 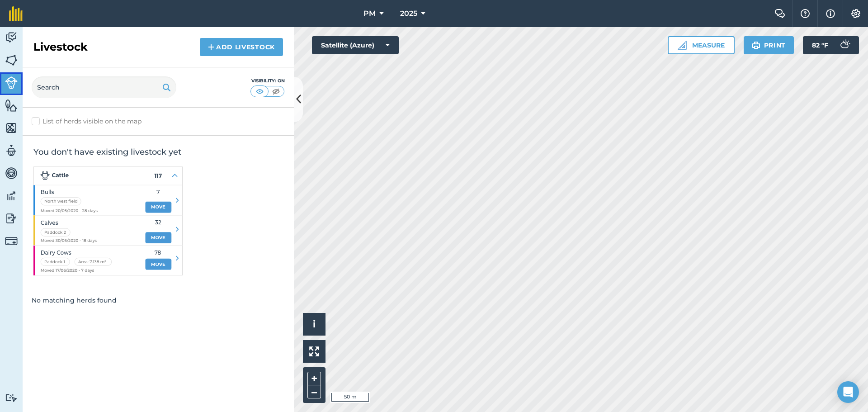 What do you see at coordinates (701, 45) in the screenshot?
I see `button: Measure` at bounding box center [701, 45].